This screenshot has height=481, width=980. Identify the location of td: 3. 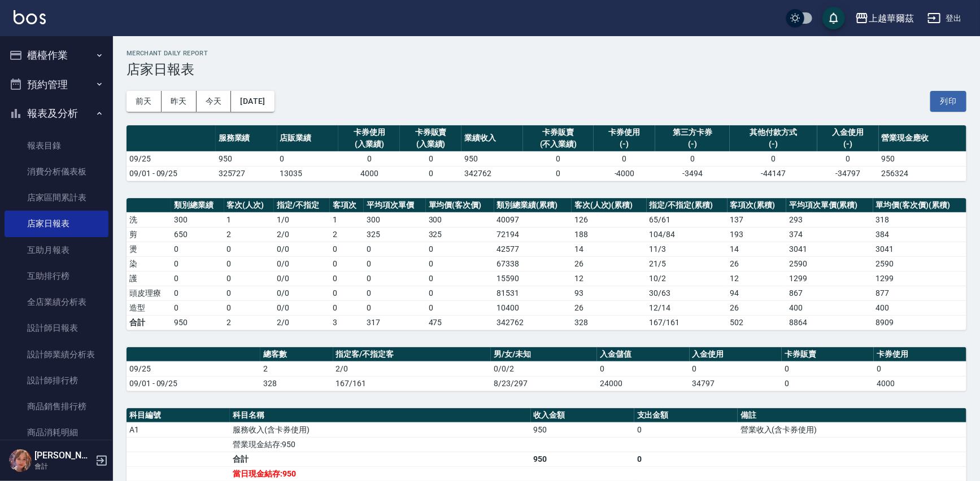
(347, 322).